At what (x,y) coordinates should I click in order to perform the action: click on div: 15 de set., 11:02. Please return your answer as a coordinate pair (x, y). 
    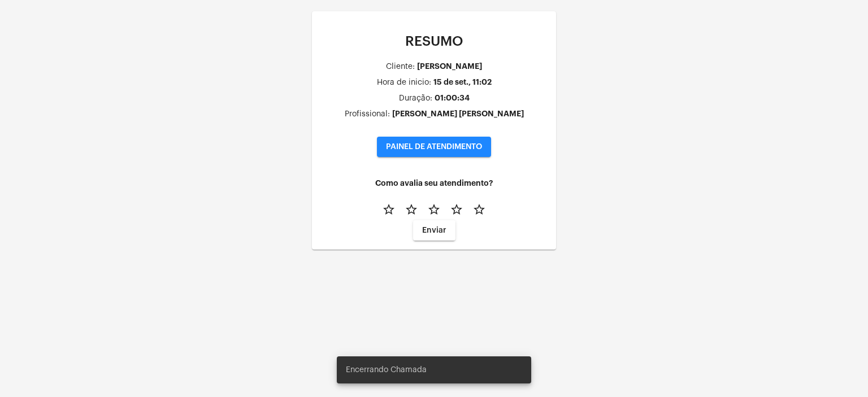
    Looking at the image, I should click on (463, 82).